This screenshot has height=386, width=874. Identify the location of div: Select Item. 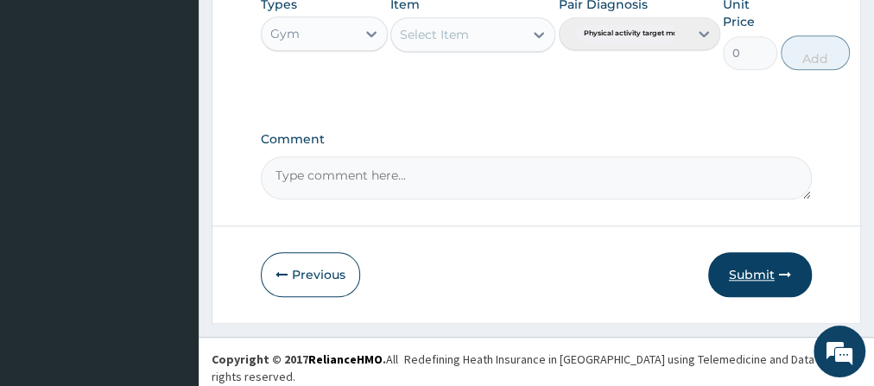
(434, 35).